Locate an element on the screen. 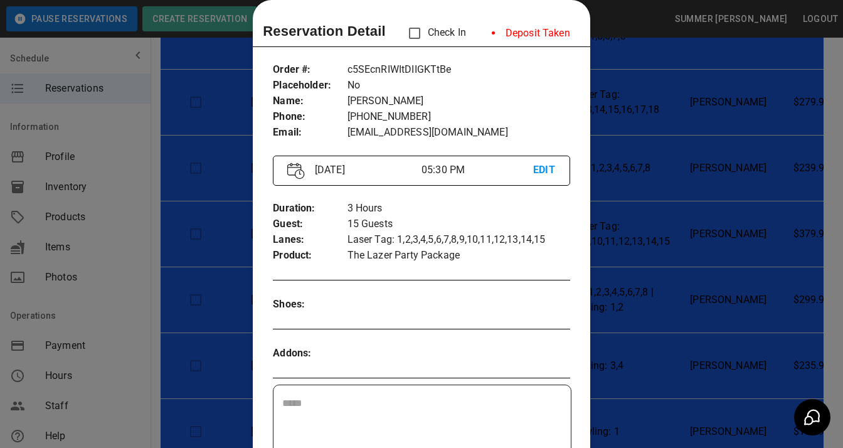  p: Product : is located at coordinates (310, 255).